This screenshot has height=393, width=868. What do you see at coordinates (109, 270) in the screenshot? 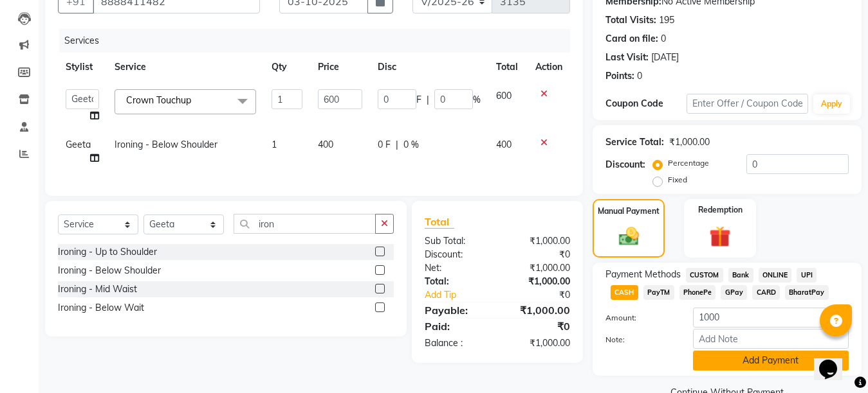
I see `div: Ironing - Below Shoulder` at bounding box center [109, 270].